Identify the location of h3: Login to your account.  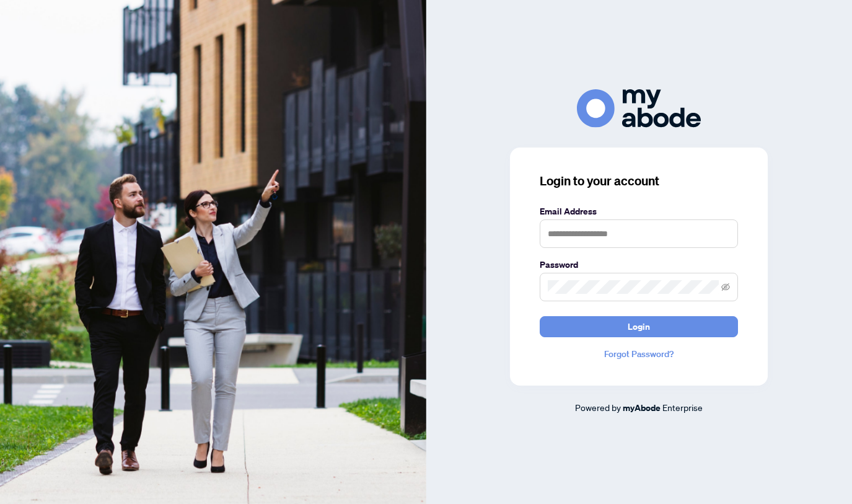
(639, 181).